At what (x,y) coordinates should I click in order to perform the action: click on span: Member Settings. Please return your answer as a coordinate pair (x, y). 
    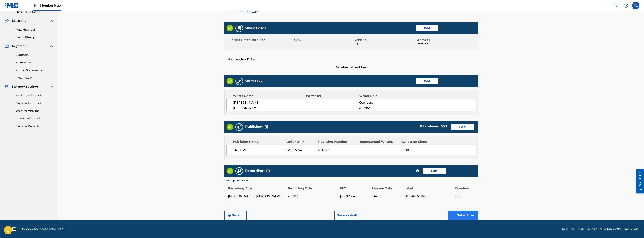
    Looking at the image, I should click on (25, 87).